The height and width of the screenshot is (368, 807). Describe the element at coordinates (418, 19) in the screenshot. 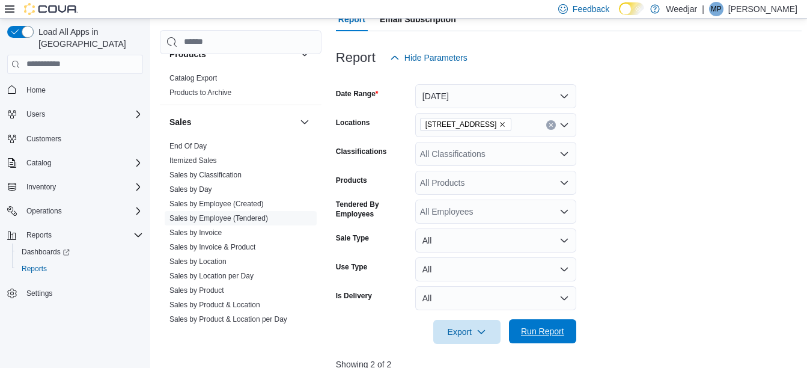

I see `span: Email Subscription` at that location.